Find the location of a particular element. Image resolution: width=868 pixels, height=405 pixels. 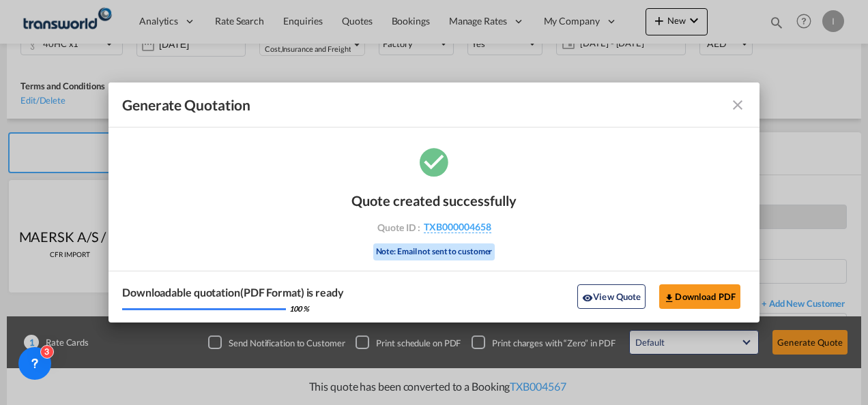

div: Note: Email not sent to customer is located at coordinates (434, 252).